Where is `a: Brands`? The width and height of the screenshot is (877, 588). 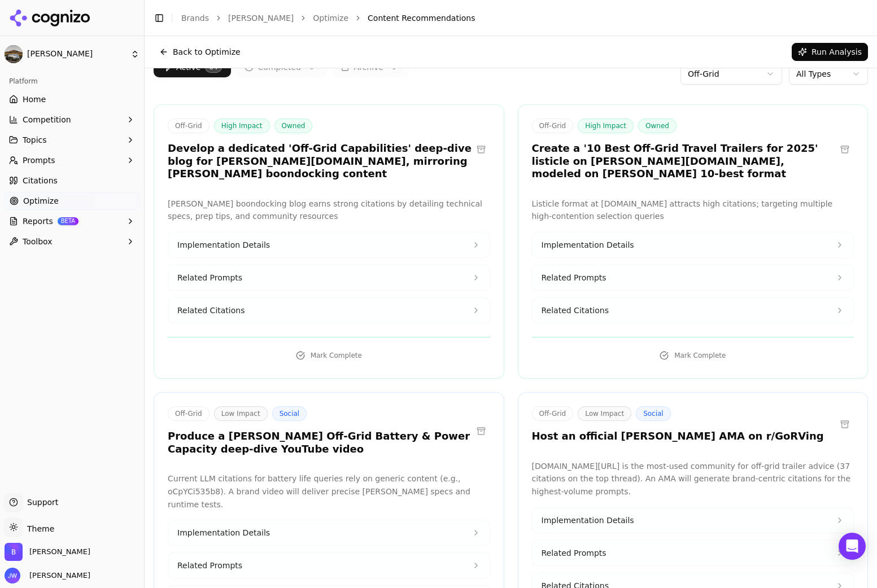 a: Brands is located at coordinates (195, 18).